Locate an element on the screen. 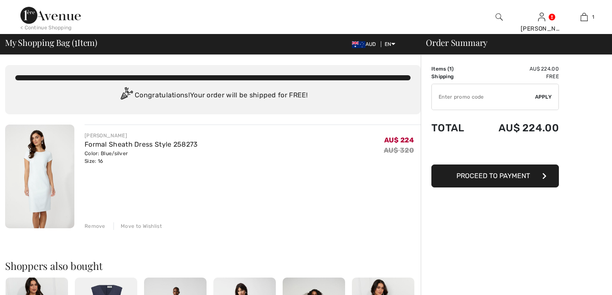 Image resolution: width=612 pixels, height=295 pixels. img: search the website is located at coordinates (499, 17).